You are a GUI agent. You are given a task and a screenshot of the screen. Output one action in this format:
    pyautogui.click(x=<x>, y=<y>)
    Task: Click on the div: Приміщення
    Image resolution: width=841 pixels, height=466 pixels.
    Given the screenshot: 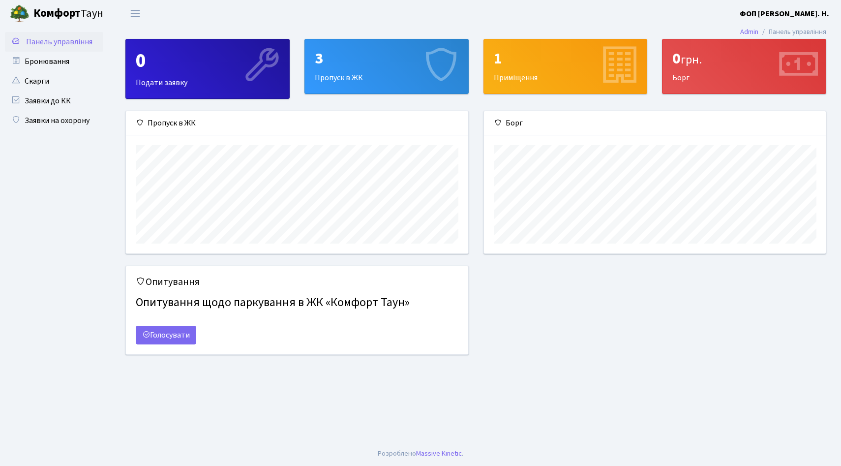 What is the action you would take?
    pyautogui.click(x=565, y=66)
    